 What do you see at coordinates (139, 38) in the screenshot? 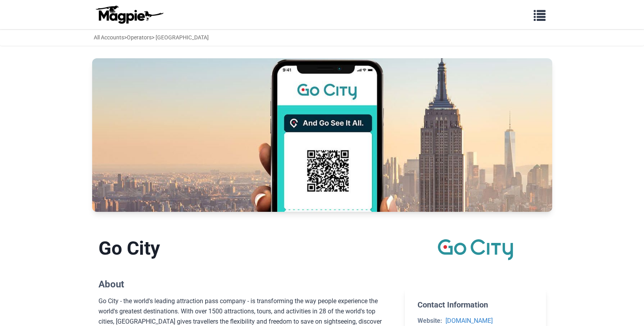
I see `a: Operators` at bounding box center [139, 38].